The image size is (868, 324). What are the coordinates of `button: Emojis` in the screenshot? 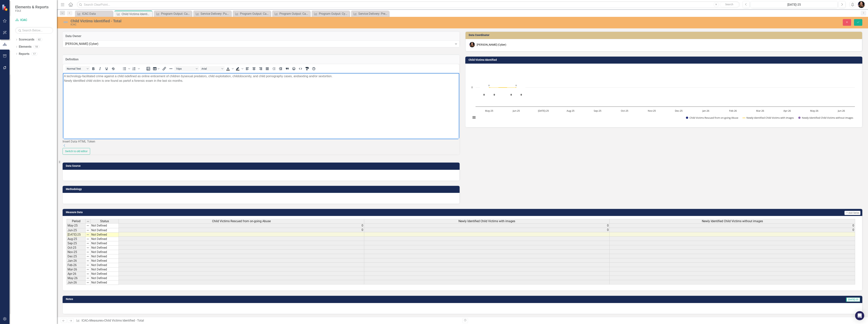 It's located at (294, 69).